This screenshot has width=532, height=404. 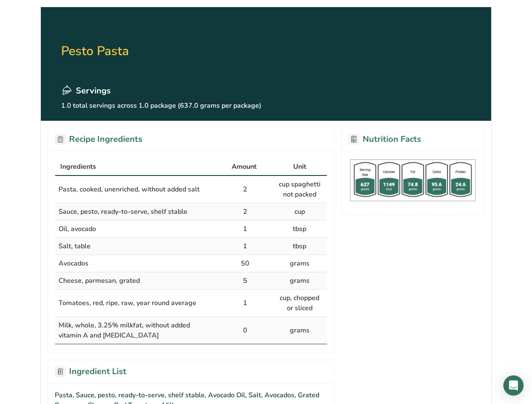 I want to click on img: wEKPltJrZspbQAAAABJRU5ErkJggg==, so click(x=413, y=180).